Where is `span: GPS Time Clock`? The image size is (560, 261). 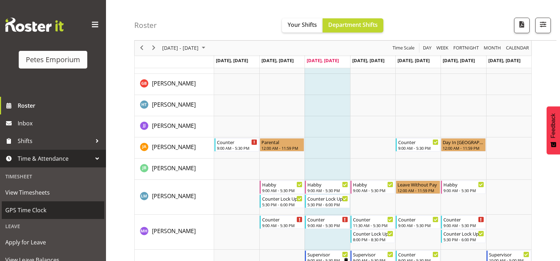
span: GPS Time Clock is located at coordinates (53, 210).